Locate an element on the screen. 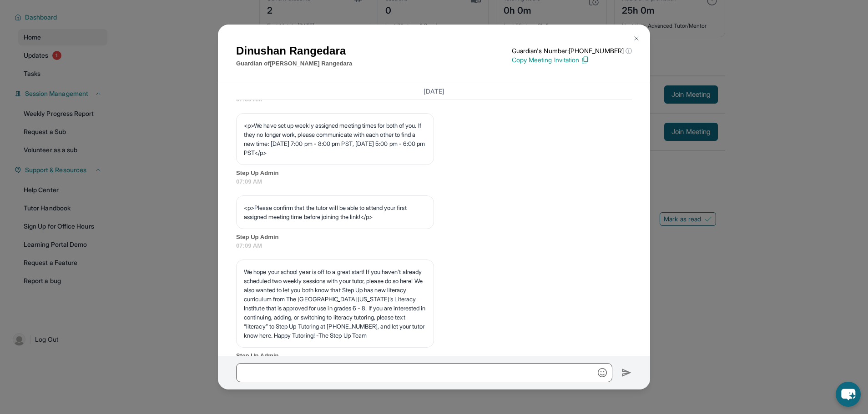 This screenshot has height=414, width=868. h1: Dinushan Rangedara is located at coordinates (294, 51).